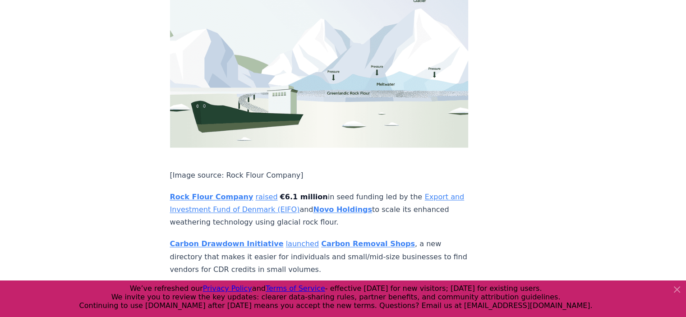  I want to click on a: launched, so click(302, 244).